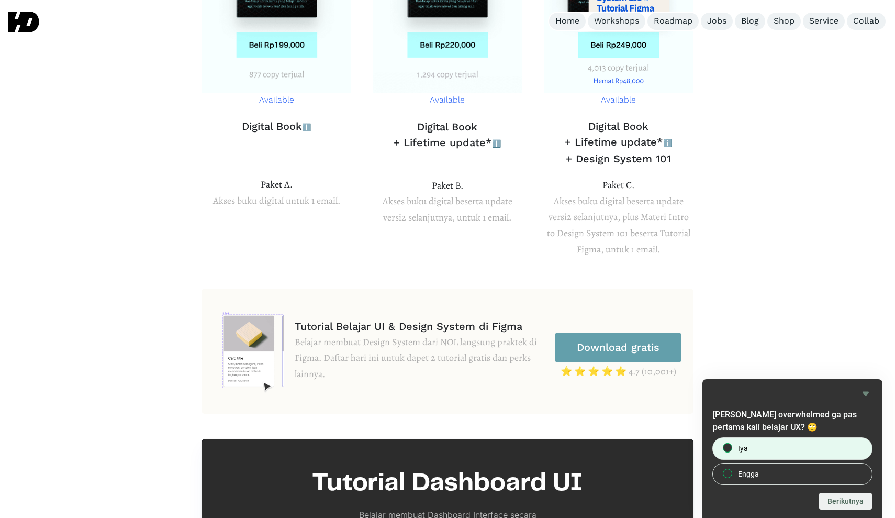  What do you see at coordinates (749, 474) in the screenshot?
I see `span: Engga` at bounding box center [749, 474].